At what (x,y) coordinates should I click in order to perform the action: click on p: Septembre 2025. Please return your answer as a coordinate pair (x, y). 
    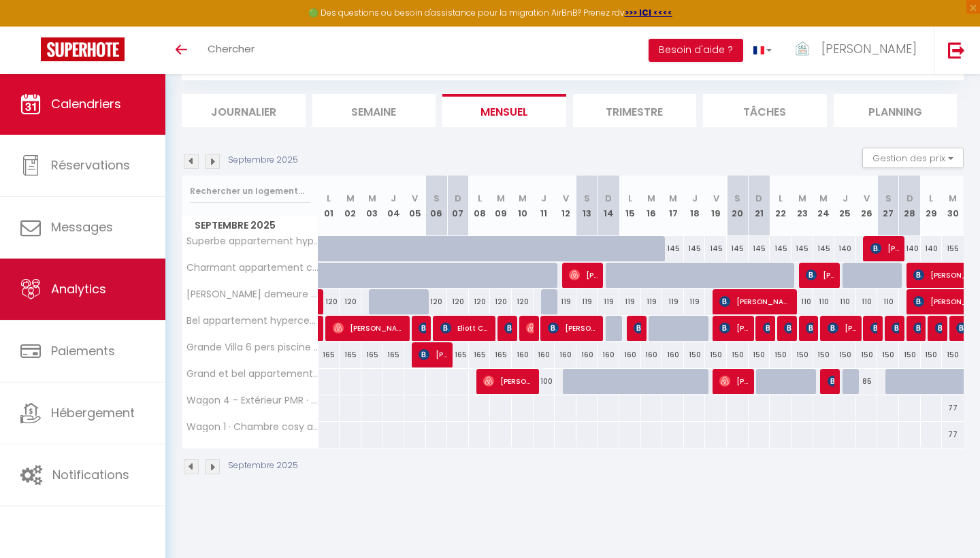
    Looking at the image, I should click on (263, 160).